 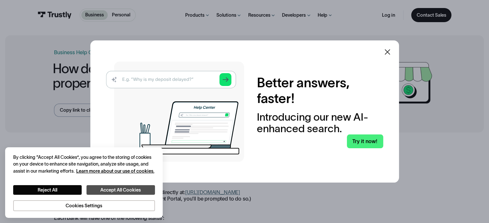 I want to click on div: Cookie banner, so click(x=84, y=182).